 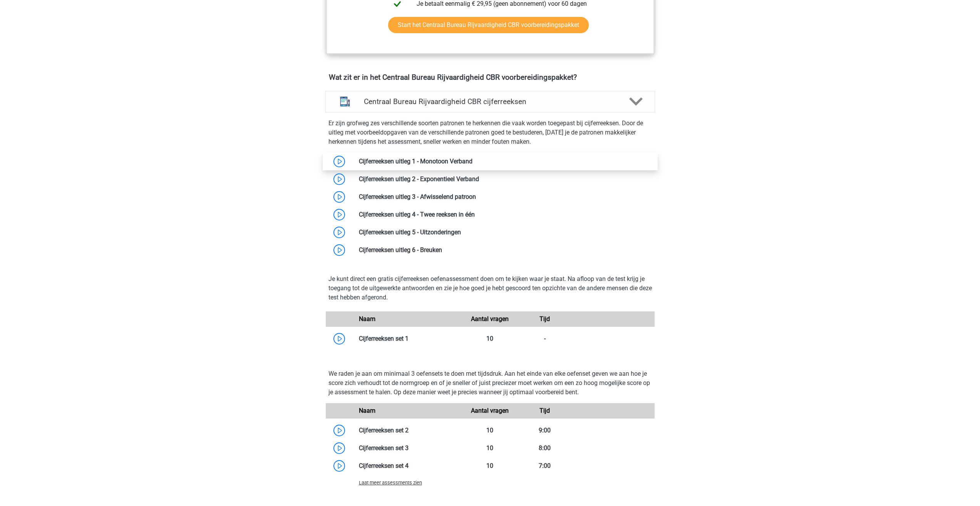 I want to click on p: We raden je aan om minimaal 3 oefensets te doen met tijdsdruk. Aan het einde van elke oefenset ge..., so click(x=490, y=383).